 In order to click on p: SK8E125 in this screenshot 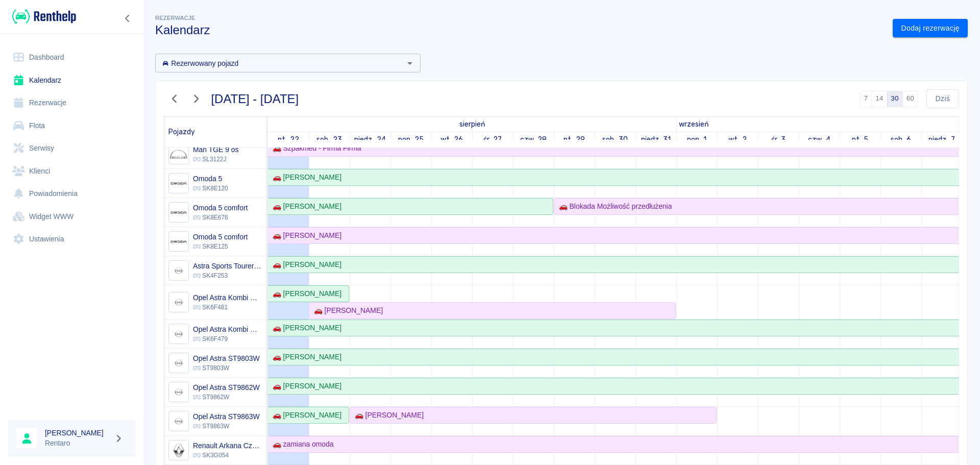, I will do `click(220, 246)`.